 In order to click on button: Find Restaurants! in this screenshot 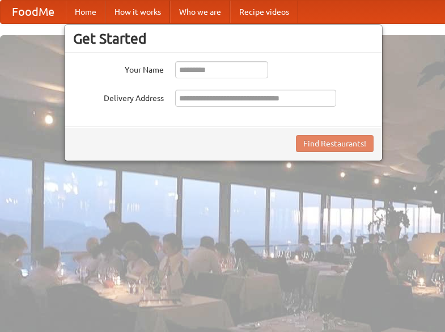, I will do `click(335, 143)`.